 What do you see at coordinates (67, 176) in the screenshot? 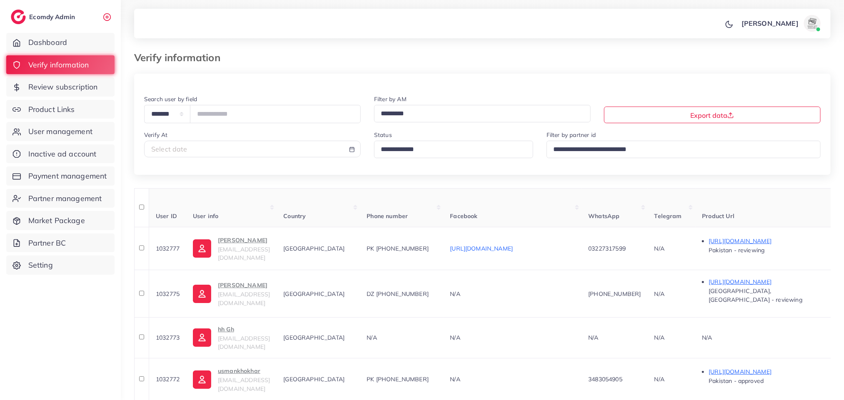
I see `span: Payment management` at bounding box center [67, 176].